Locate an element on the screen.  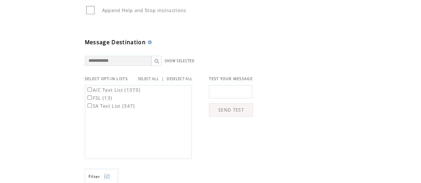
span: Message Destination is located at coordinates (115, 42).